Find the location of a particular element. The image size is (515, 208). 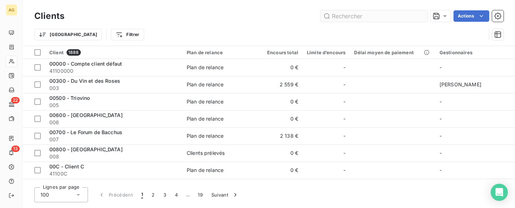

button: 19 is located at coordinates (200, 195).